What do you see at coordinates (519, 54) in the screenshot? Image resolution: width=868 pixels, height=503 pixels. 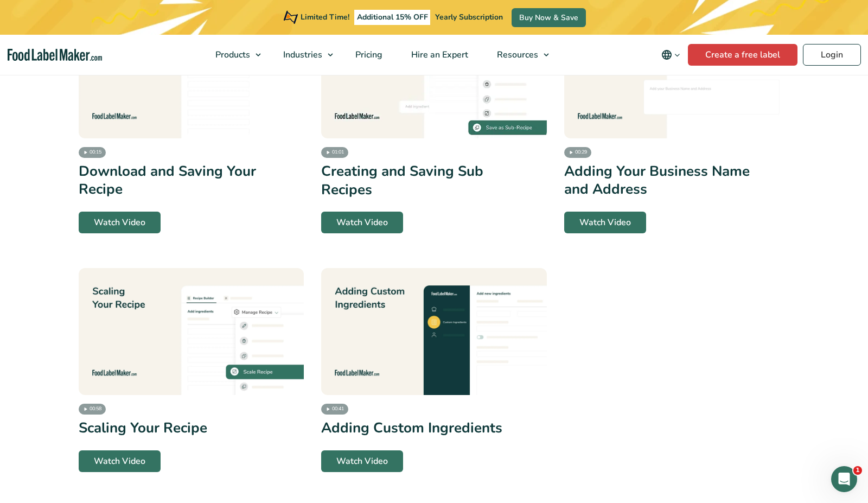 I see `a: Resources` at bounding box center [519, 54].